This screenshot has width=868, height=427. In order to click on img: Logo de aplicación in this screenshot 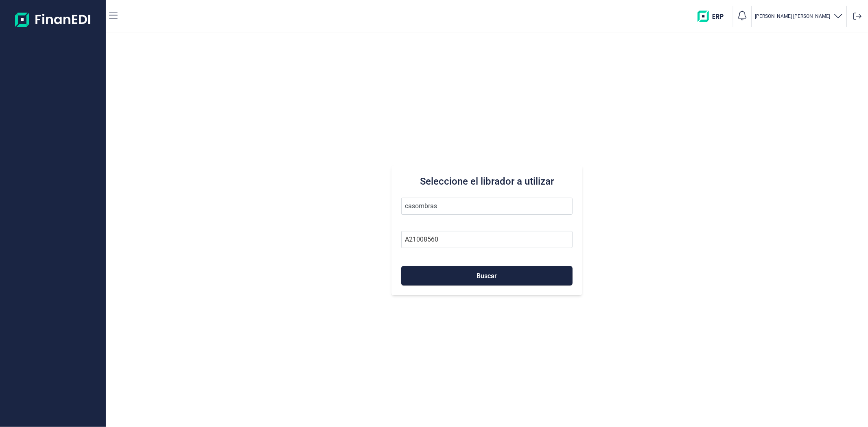, I will do `click(53, 19)`.